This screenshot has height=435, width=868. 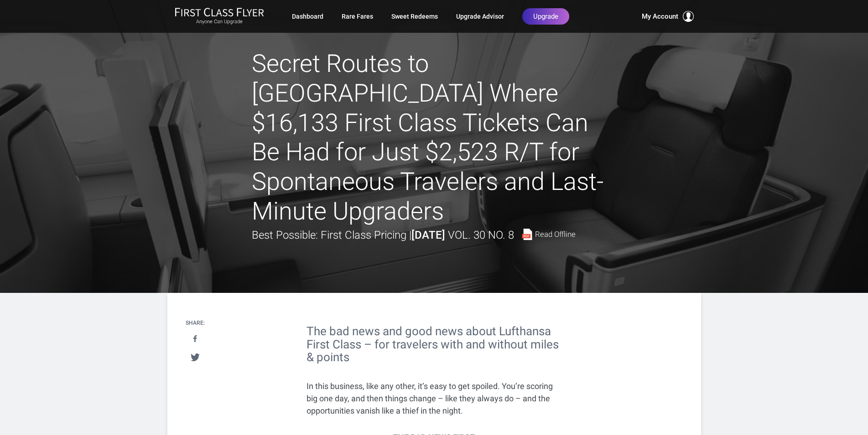 What do you see at coordinates (555, 234) in the screenshot?
I see `span: Read Offline` at bounding box center [555, 234].